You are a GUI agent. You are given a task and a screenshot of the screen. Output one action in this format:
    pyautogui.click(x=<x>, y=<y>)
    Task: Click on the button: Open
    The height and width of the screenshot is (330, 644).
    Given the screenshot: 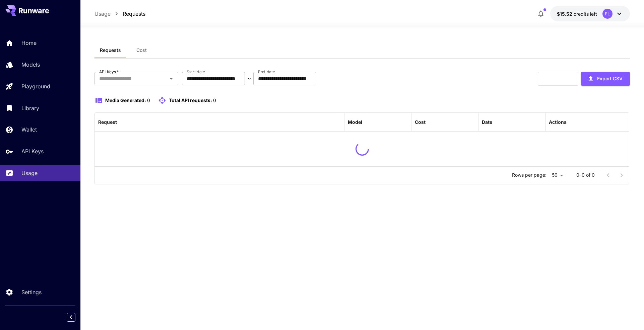 What is the action you would take?
    pyautogui.click(x=172, y=79)
    